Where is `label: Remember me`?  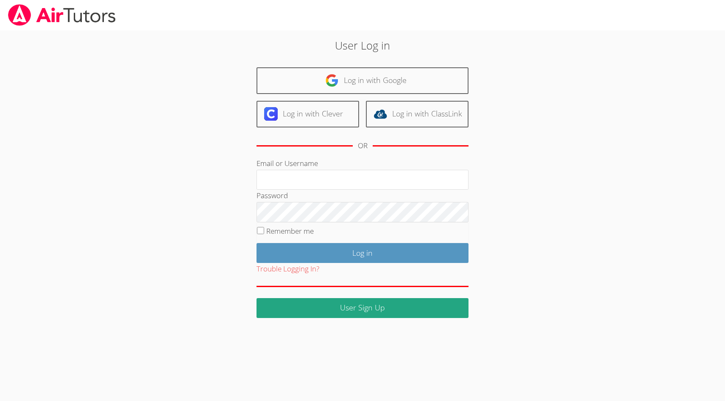
label: Remember me is located at coordinates (290, 231).